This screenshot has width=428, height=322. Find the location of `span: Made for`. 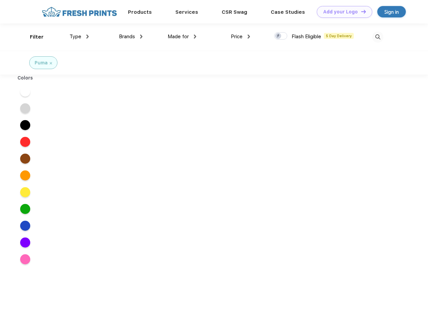

span: Made for is located at coordinates (178, 37).